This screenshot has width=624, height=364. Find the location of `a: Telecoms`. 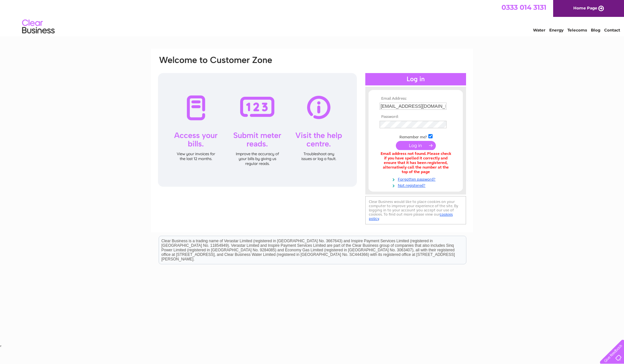

a: Telecoms is located at coordinates (577, 30).